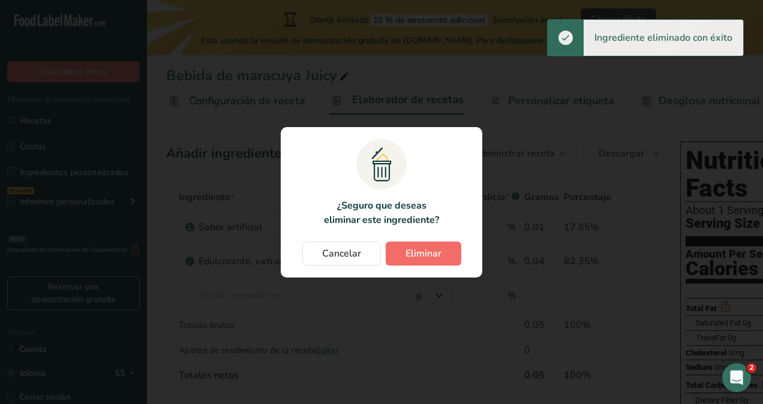 The image size is (763, 404). I want to click on span: Eliminar, so click(423, 254).